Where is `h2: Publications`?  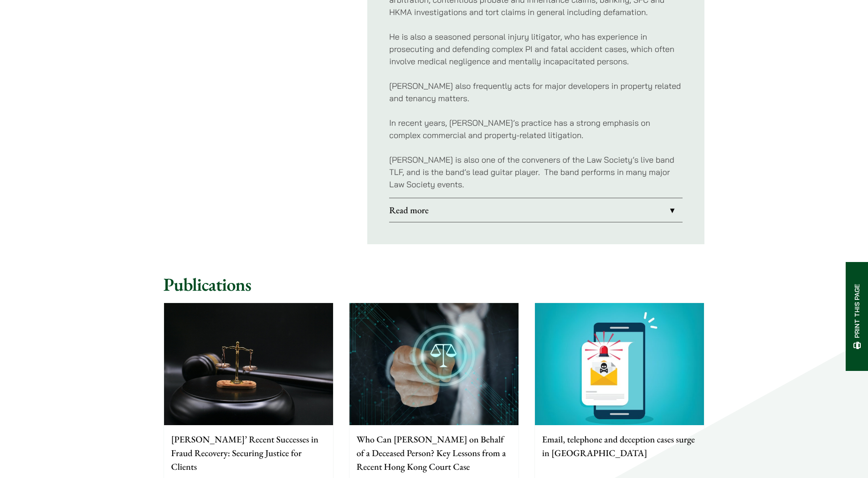
h2: Publications is located at coordinates (434, 284).